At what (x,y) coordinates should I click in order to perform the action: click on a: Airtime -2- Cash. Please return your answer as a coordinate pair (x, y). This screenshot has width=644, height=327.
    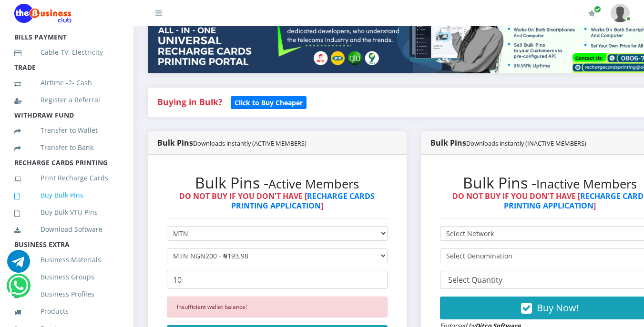
    Looking at the image, I should click on (66, 83).